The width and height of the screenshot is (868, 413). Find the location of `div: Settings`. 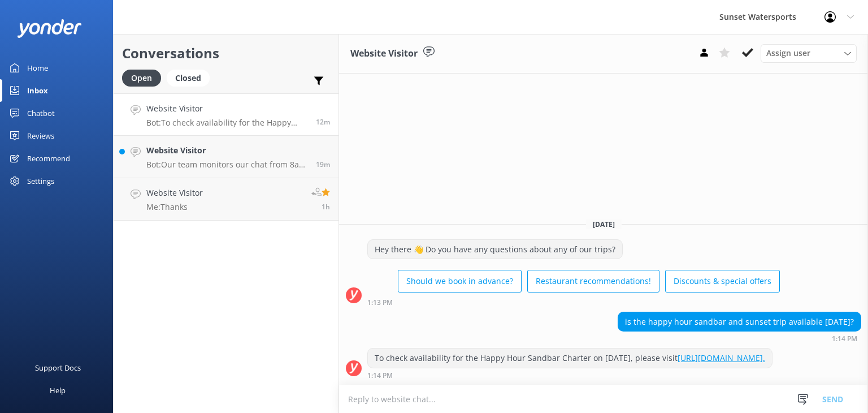

div: Settings is located at coordinates (41, 181).